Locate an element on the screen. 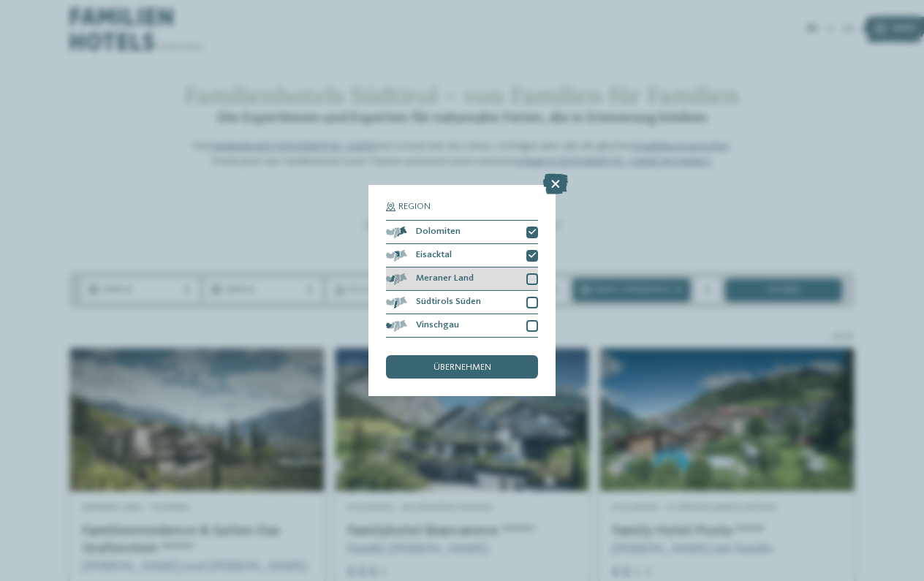 The image size is (924, 581). span: Vinschgau is located at coordinates (437, 325).